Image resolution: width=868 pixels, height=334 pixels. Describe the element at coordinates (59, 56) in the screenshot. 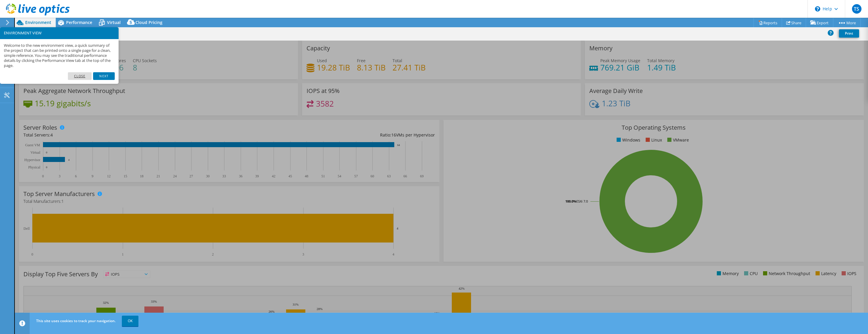

I see `p: Welcome to the new environment view, a quick summary of the project that can be printed onto a si...` at that location.